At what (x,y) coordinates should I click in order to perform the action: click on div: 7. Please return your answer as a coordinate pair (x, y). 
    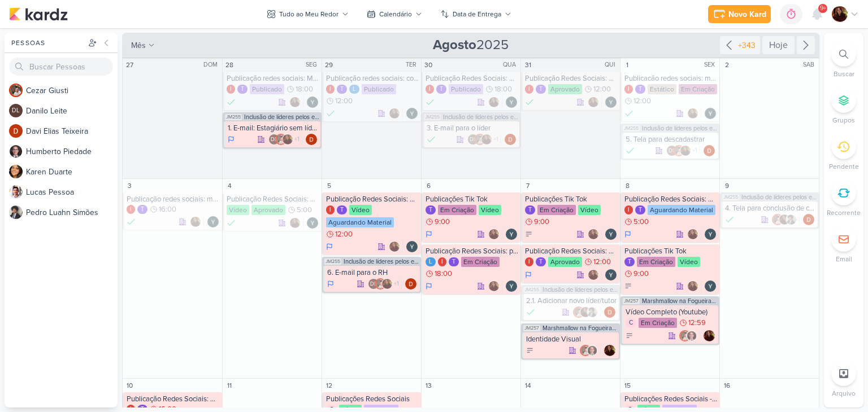
    Looking at the image, I should click on (528, 186).